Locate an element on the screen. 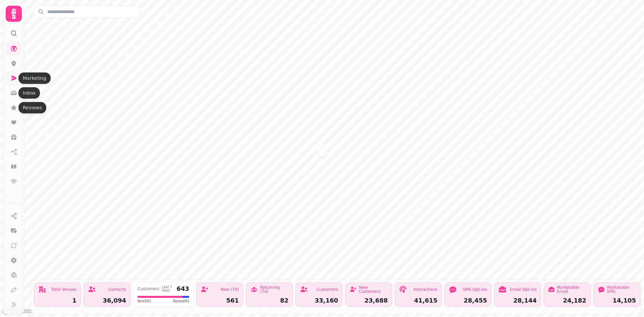 The height and width of the screenshot is (317, 644). div: 643 is located at coordinates (183, 289).